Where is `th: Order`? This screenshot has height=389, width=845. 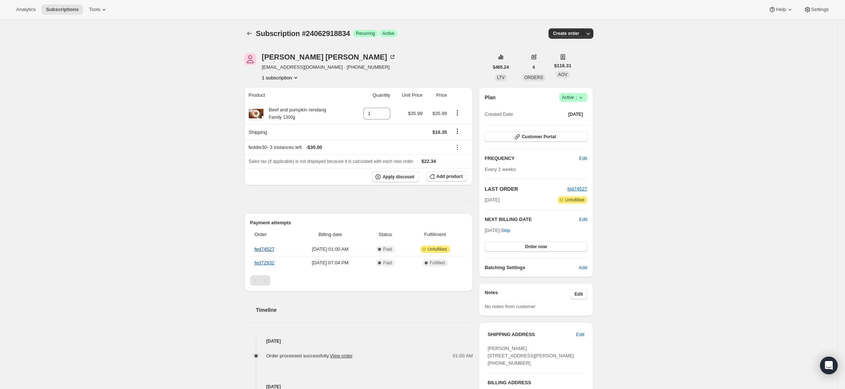
th: Order is located at coordinates (273, 234).